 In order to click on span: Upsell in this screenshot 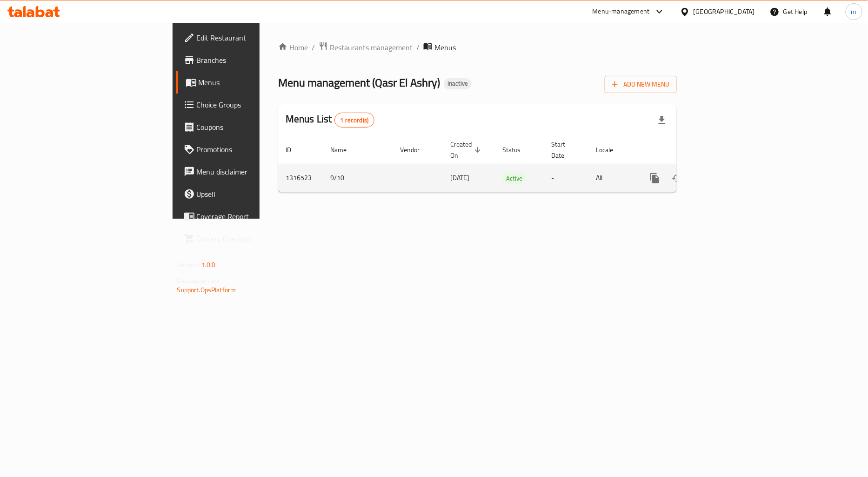, I will do `click(254, 194)`.